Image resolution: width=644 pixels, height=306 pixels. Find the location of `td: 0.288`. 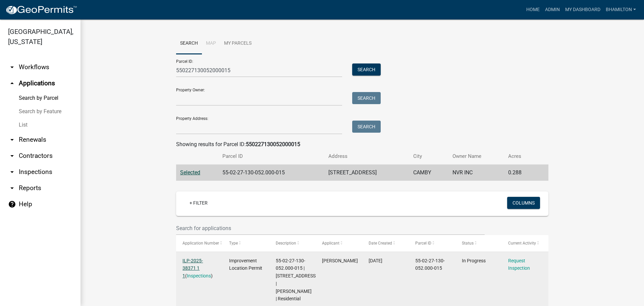

td: 0.288 is located at coordinates (520, 173).